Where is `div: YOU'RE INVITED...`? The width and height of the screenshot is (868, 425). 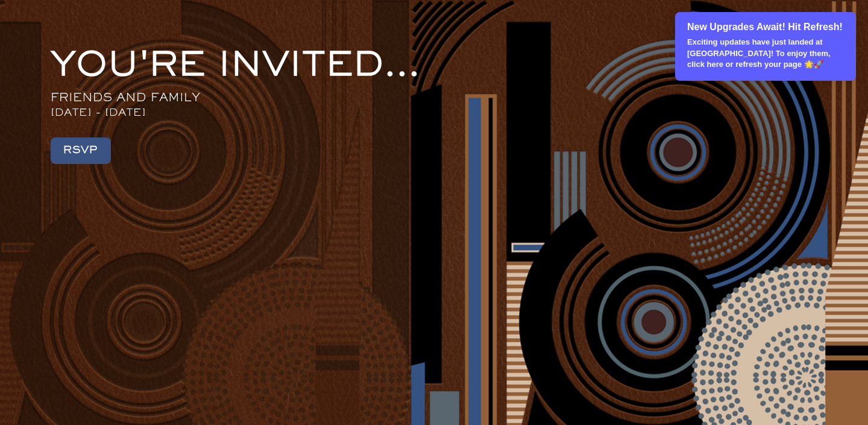 div: YOU'RE INVITED... is located at coordinates (235, 67).